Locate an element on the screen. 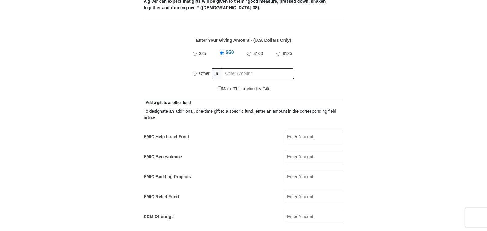 This screenshot has height=231, width=487. span: $100 is located at coordinates (258, 53).